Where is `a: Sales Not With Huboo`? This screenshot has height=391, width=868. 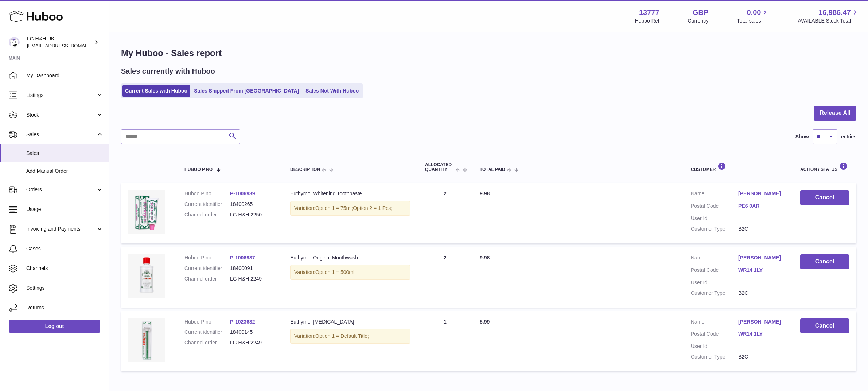 a: Sales Not With Huboo is located at coordinates (332, 91).